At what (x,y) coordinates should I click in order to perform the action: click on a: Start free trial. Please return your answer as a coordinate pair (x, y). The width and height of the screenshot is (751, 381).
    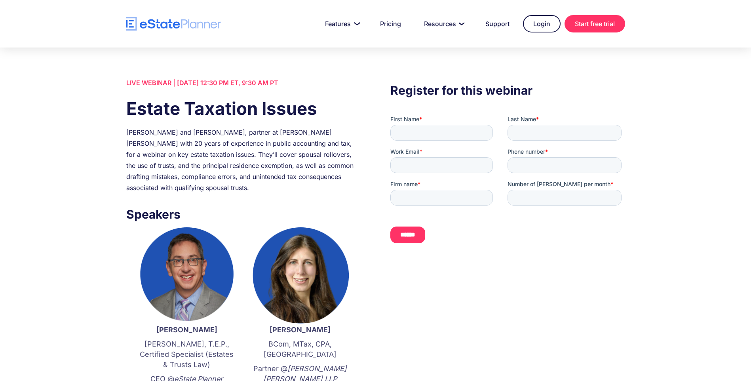
    Looking at the image, I should click on (595, 24).